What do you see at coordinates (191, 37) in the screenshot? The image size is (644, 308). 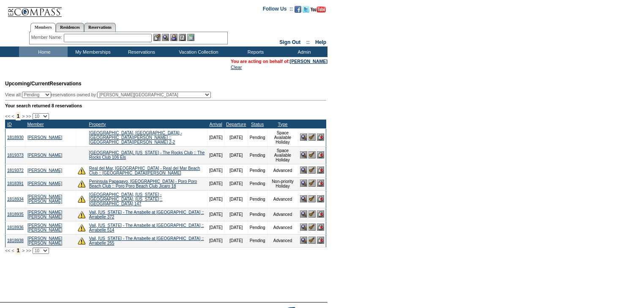 I see `img: b_calculator.gif` at bounding box center [191, 37].